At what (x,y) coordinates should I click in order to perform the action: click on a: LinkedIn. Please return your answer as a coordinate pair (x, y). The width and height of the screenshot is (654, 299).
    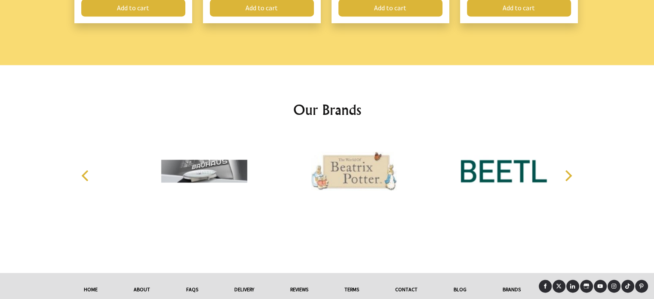
    Looking at the image, I should click on (573, 286).